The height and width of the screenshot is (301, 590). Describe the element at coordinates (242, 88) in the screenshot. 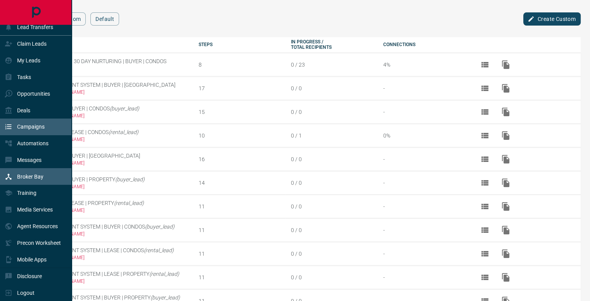

I see `div: 17` at that location.